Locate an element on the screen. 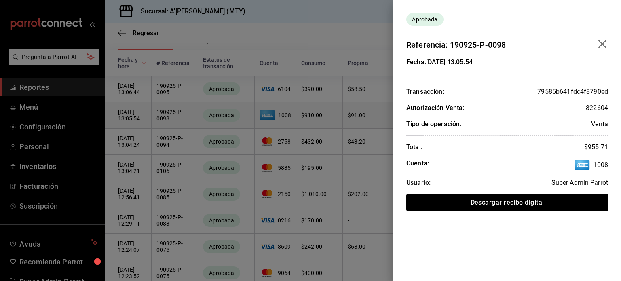  button: drag is located at coordinates (604, 45).